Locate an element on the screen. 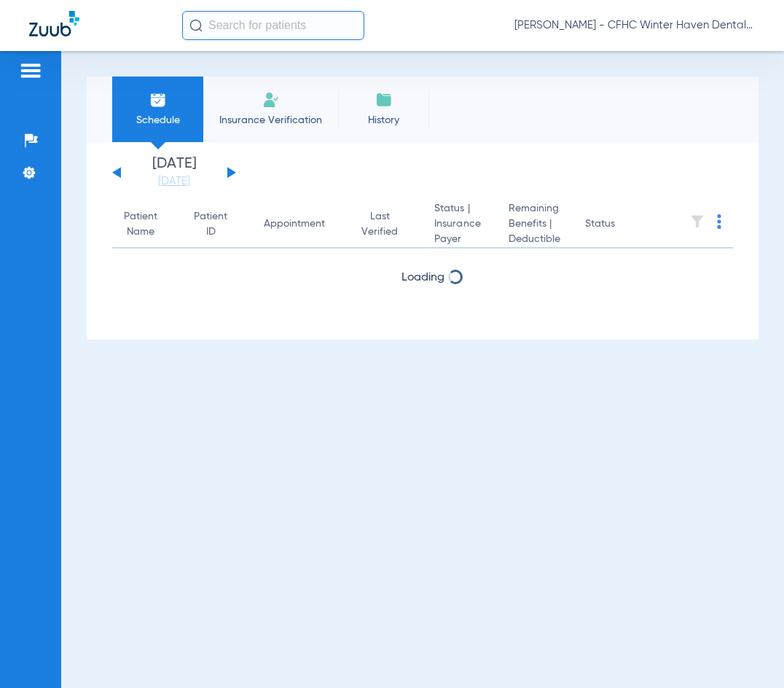 The image size is (784, 688). input: Search for patients is located at coordinates (273, 26).